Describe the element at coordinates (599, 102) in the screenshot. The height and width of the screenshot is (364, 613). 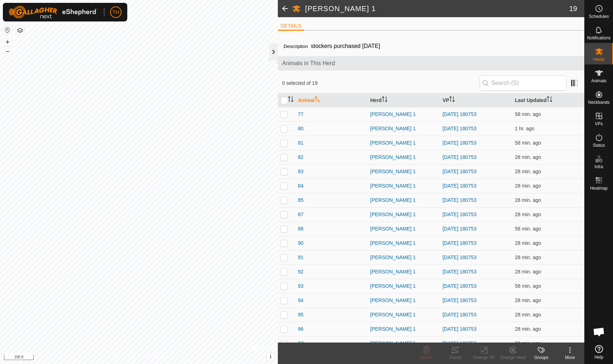
I see `span: Neckbands` at that location.